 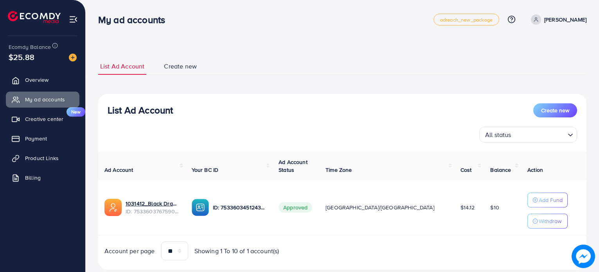 What do you see at coordinates (152, 207) in the screenshot?
I see `div: <span class='underline'>1031412_Black Dragon Collection_1754053834653</span></br>7533603767590862864` at bounding box center [152, 207].